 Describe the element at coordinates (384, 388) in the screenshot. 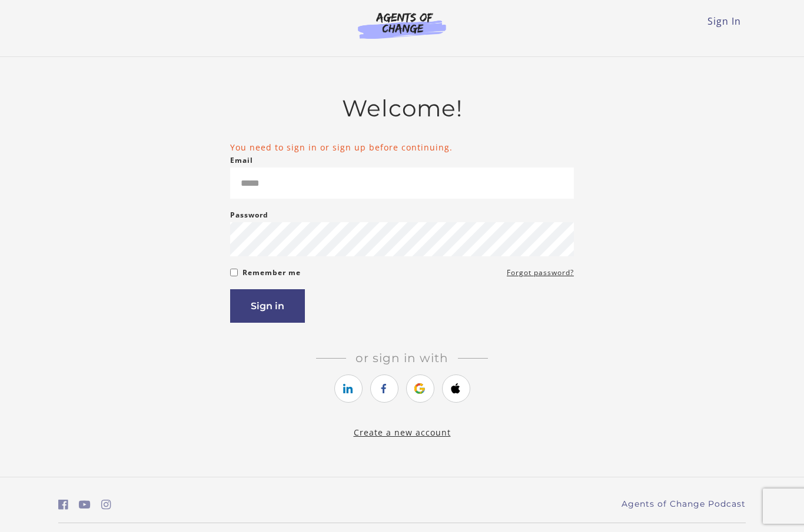

I see `a: https://courses.thinkific.com/users/auth/facebook?ss%5Breferral%5D=&ss%5Buser_return_to%5D=%2Fcou...` at that location.